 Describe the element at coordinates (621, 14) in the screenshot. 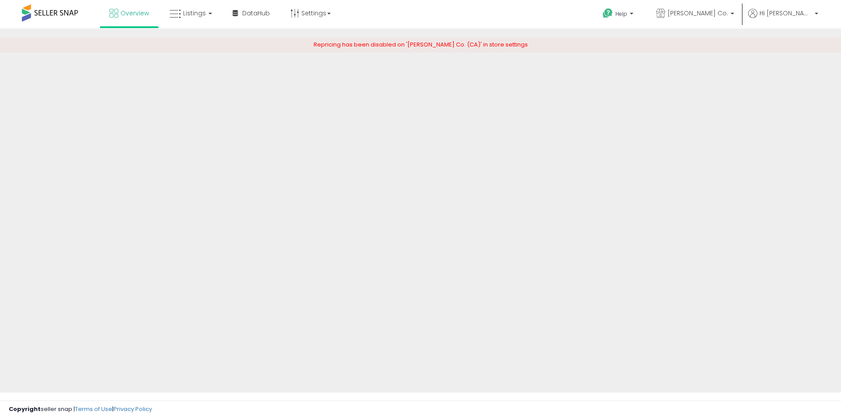

I see `span: Help` at that location.